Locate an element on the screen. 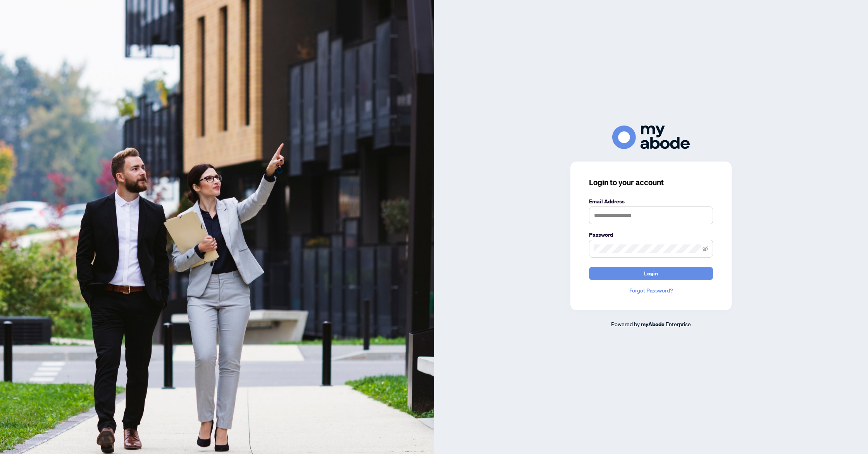 The height and width of the screenshot is (454, 868). a: Forgot Password? is located at coordinates (651, 290).